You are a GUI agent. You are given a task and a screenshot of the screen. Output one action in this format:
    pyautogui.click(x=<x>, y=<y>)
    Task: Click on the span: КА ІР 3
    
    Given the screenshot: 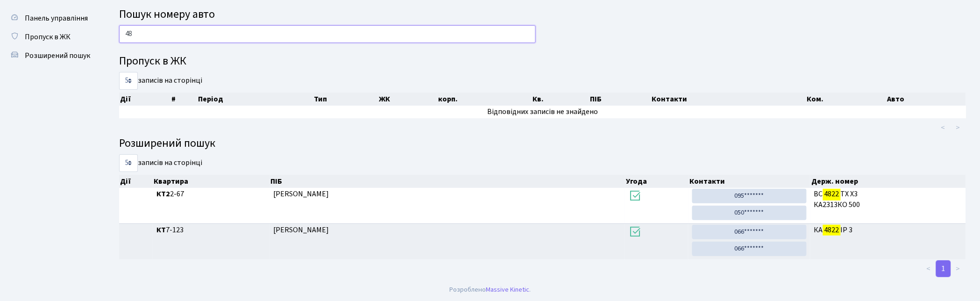 What is the action you would take?
    pyautogui.click(x=888, y=230)
    